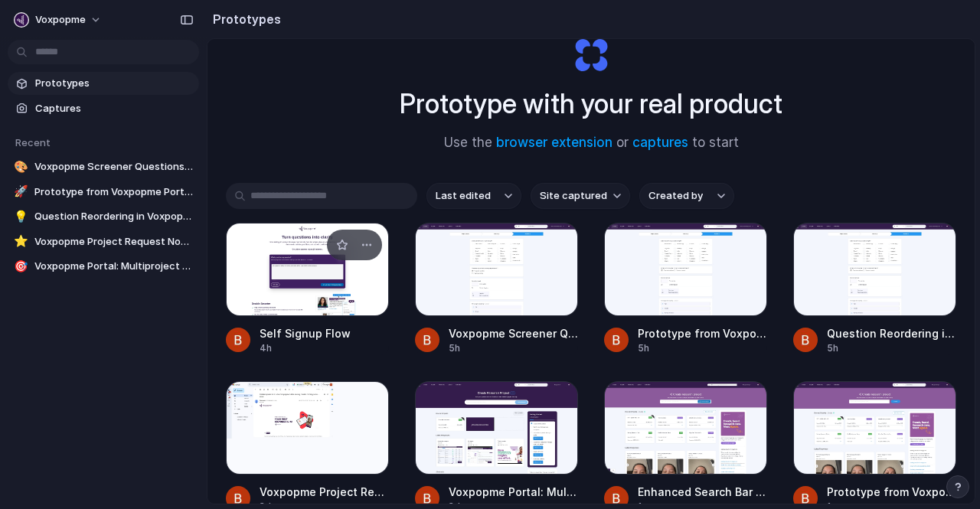 The width and height of the screenshot is (980, 509). Describe the element at coordinates (114, 83) in the screenshot. I see `span: Prototypes` at that location.